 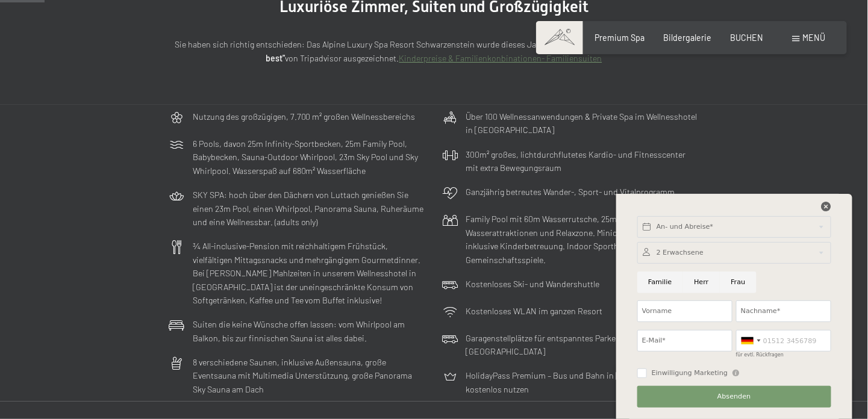 I want to click on span: BUCHEN, so click(x=746, y=38).